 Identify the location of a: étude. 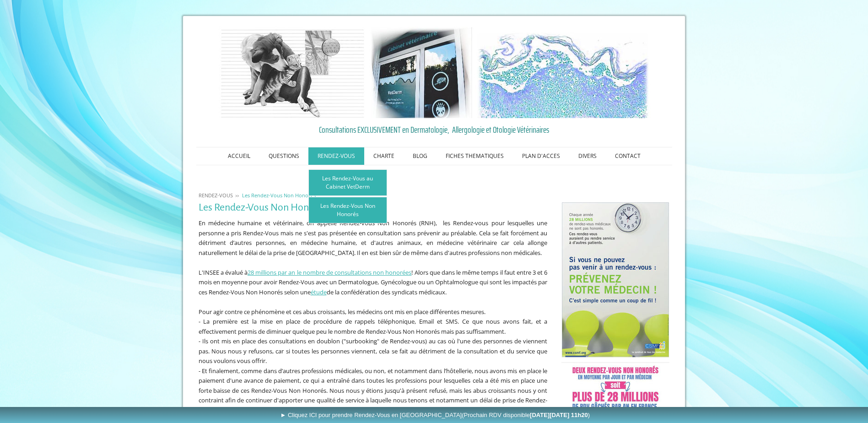
(319, 292).